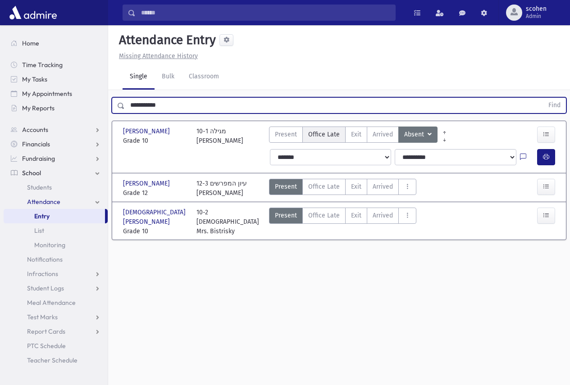  Describe the element at coordinates (51, 303) in the screenshot. I see `span: Meal Attendance` at that location.